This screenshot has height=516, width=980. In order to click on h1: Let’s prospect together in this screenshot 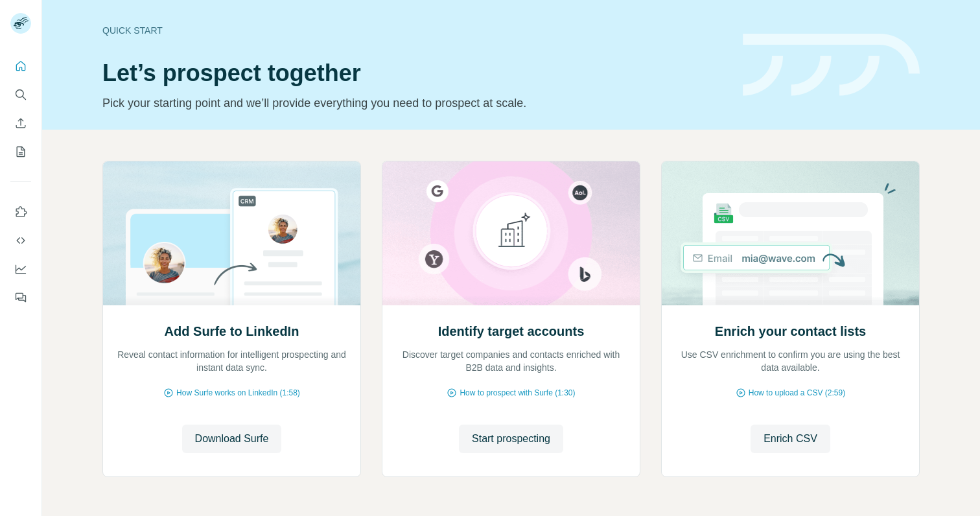, I will do `click(415, 74)`.